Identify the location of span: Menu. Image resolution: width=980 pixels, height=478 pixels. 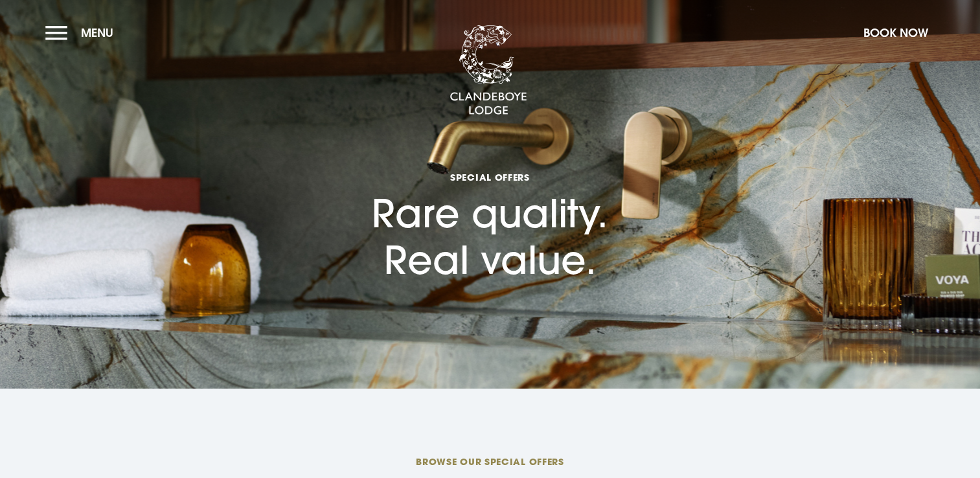
(97, 33).